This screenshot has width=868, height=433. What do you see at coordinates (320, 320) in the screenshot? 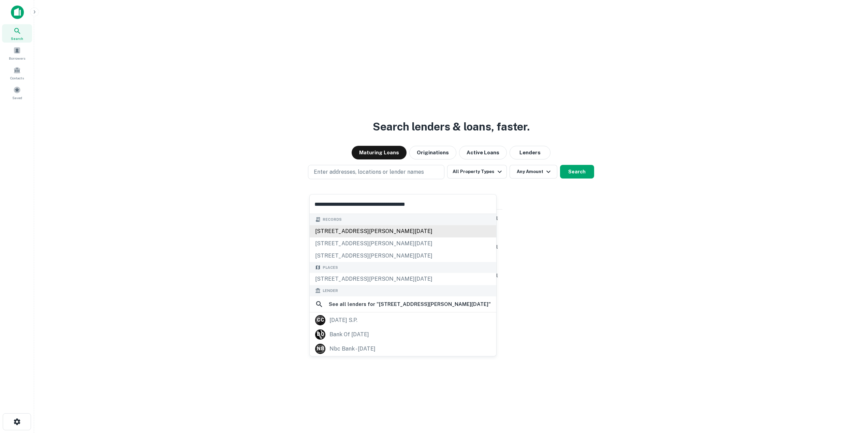
I see `p: C C` at bounding box center [320, 320].